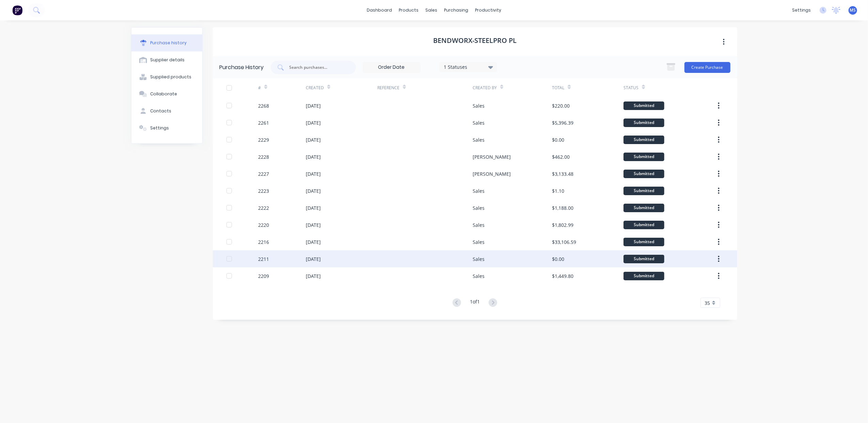 This screenshot has height=423, width=868. Describe the element at coordinates (488, 10) in the screenshot. I see `div: productivity` at that location.